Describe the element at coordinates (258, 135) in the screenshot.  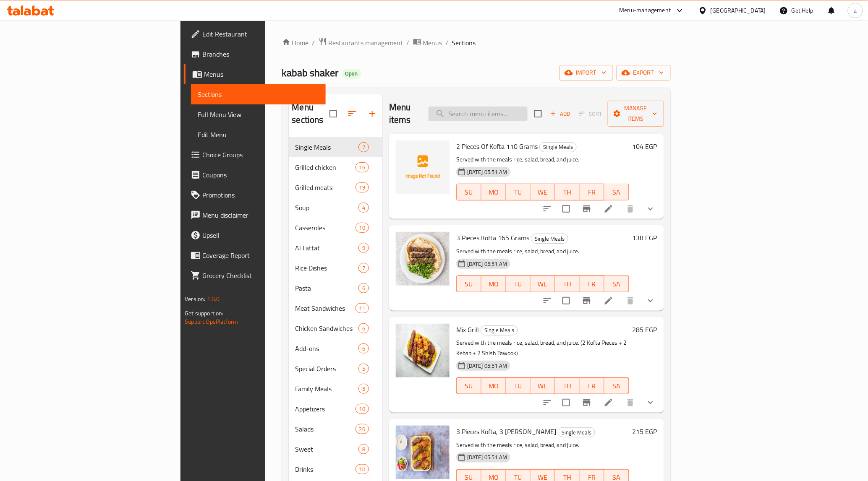
I see `span: Edit Menu` at that location.